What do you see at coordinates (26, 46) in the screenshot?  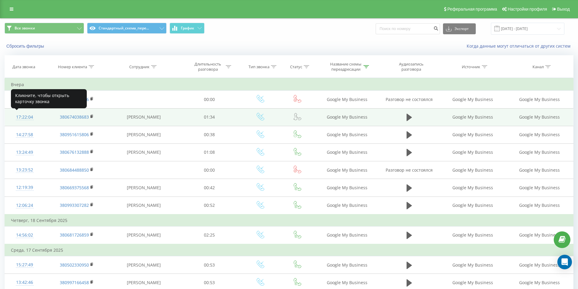 I see `button: Сбросить фильтры` at bounding box center [26, 46].